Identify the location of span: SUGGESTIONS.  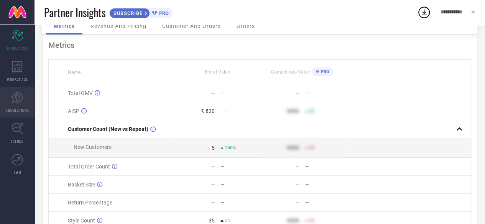
(17, 110).